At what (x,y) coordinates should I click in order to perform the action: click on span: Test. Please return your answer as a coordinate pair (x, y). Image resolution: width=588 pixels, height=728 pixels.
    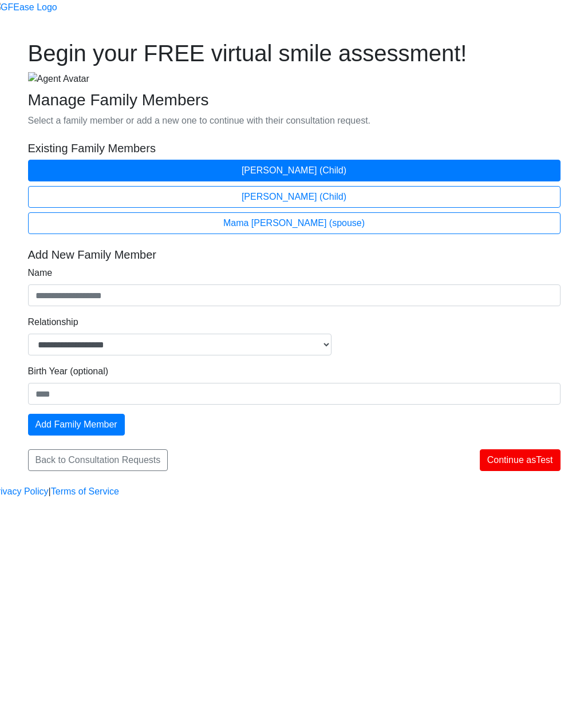
    Looking at the image, I should click on (544, 459).